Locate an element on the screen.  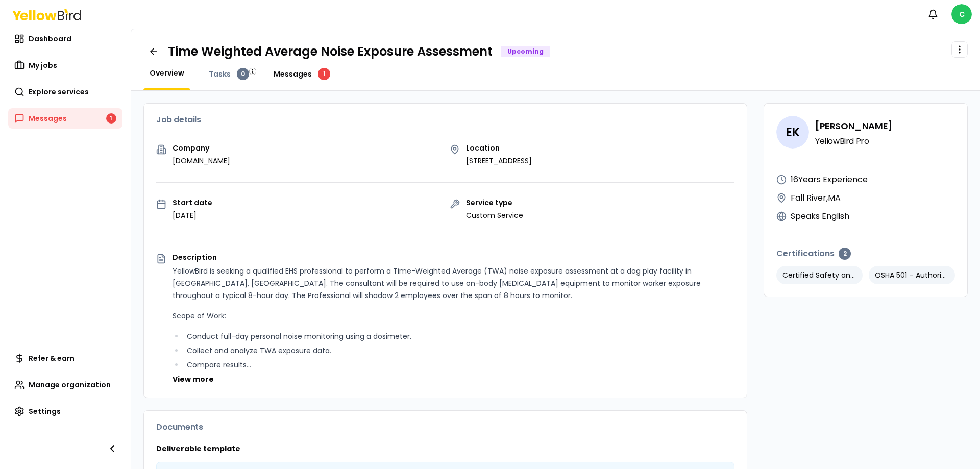
span: EK is located at coordinates (793, 132).